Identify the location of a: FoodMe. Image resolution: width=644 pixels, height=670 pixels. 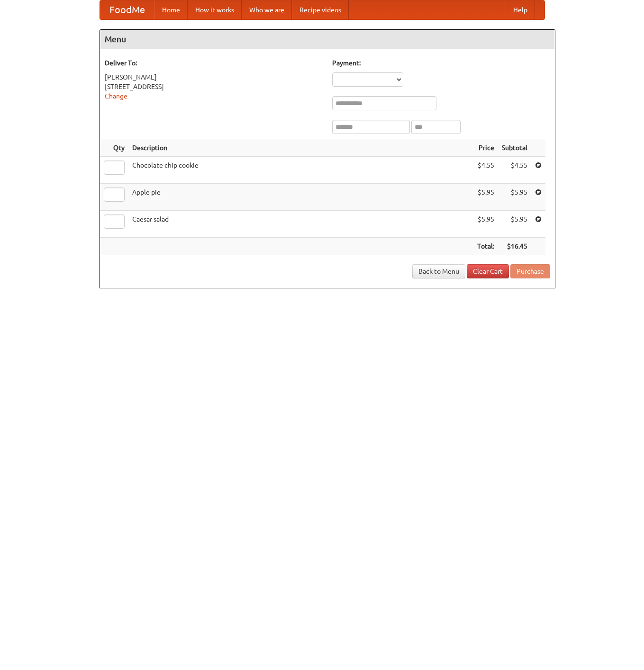
(127, 10).